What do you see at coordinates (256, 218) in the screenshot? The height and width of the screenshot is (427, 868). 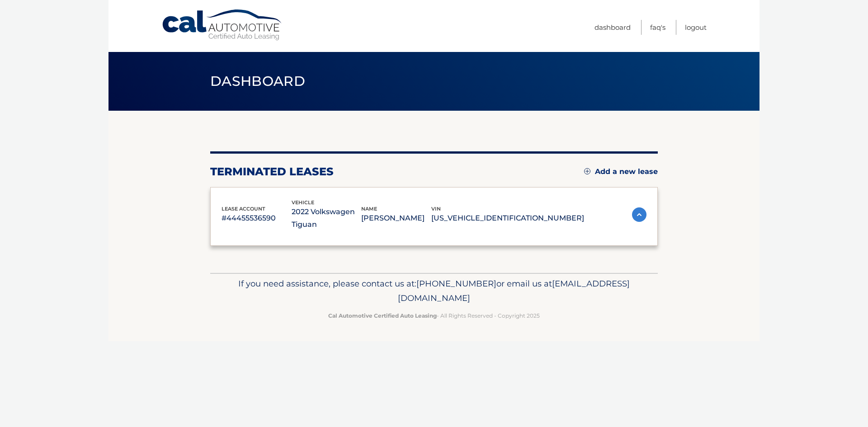 I see `p: #44455536590` at bounding box center [256, 218].